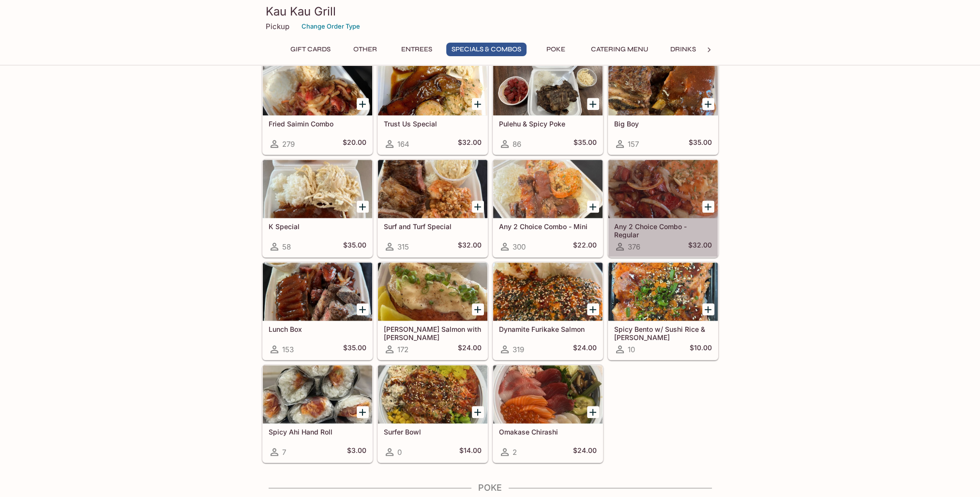 The image size is (980, 497). I want to click on a: K Special58$35.00, so click(317, 209).